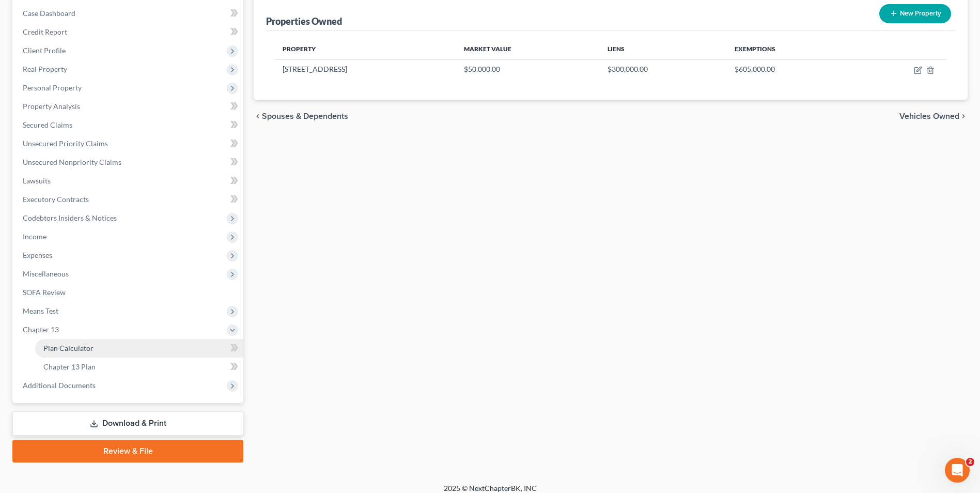 This screenshot has width=980, height=493. Describe the element at coordinates (129, 143) in the screenshot. I see `a: Unsecured Priority Claims` at that location.